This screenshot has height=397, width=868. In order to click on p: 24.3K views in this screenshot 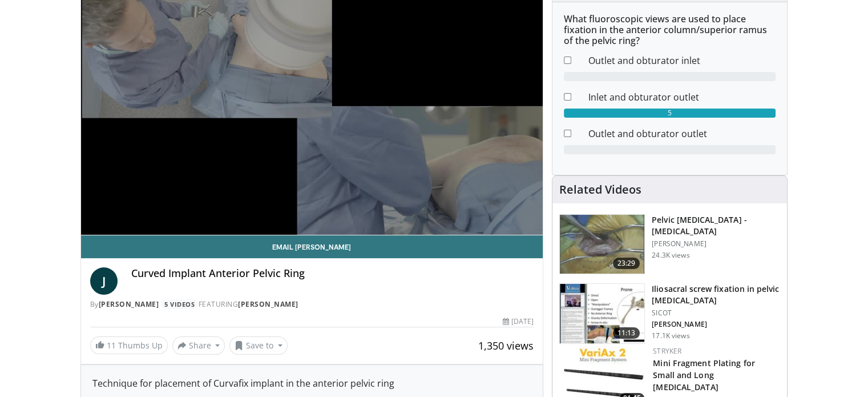, I will do `click(670, 255)`.